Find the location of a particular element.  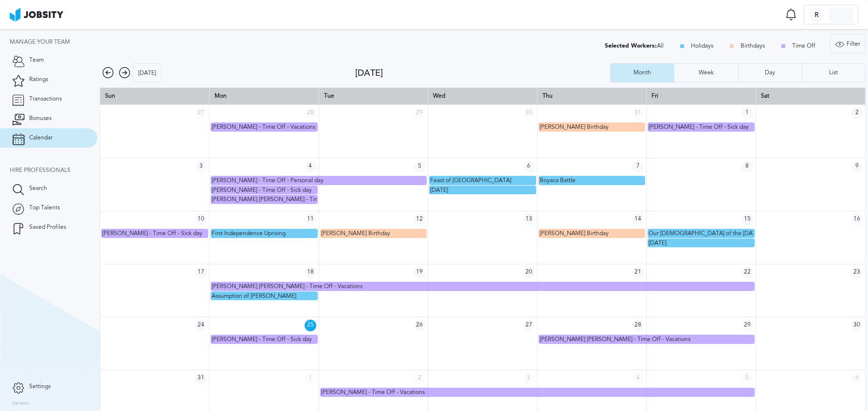

span: 15 is located at coordinates (747, 220).